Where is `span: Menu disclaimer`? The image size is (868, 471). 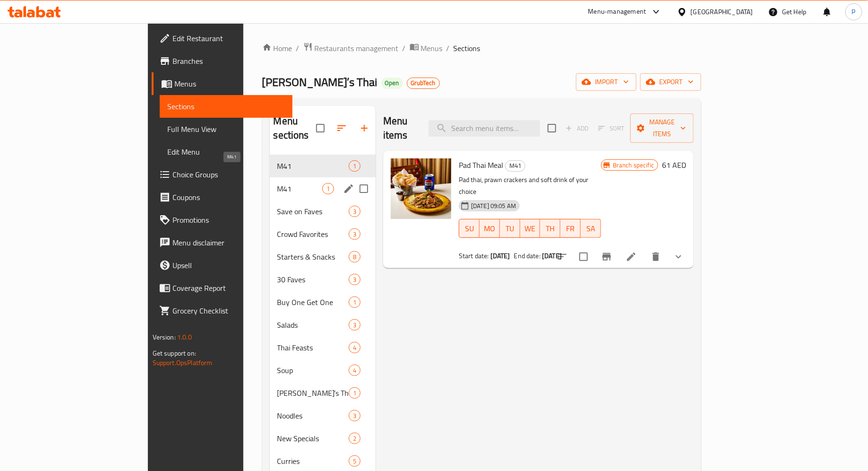 span: Menu disclaimer is located at coordinates (229, 242).